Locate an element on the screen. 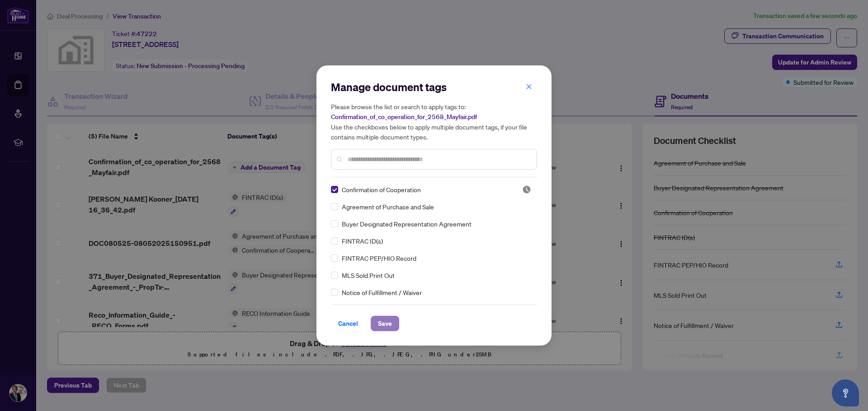  span: Notice of Fulfillment / Waiver is located at coordinates (381, 293).